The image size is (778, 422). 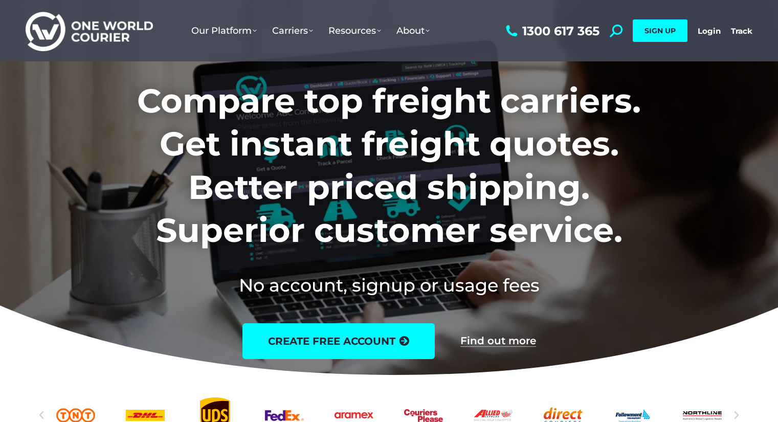 What do you see at coordinates (388, 285) in the screenshot?
I see `h2: No account, signup or usage fees` at bounding box center [388, 285].